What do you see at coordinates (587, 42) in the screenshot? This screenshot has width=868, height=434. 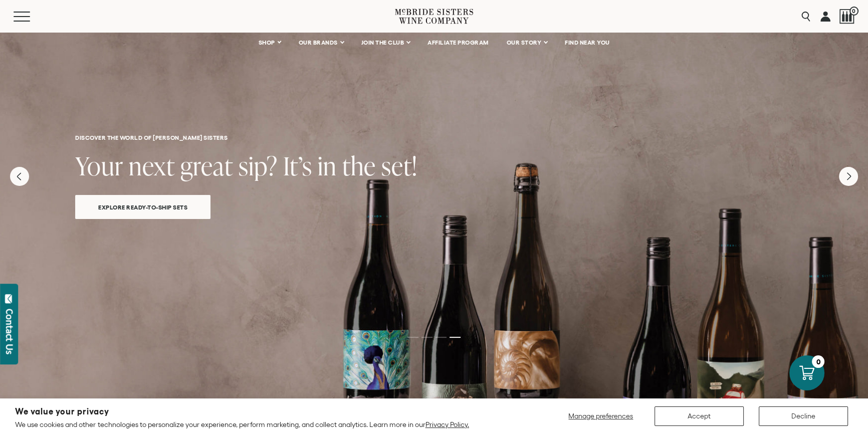 I see `span: FIND NEAR YOU` at bounding box center [587, 42].